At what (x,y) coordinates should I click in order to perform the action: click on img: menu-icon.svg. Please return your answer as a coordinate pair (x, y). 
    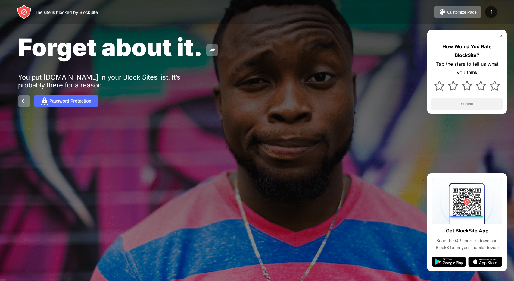
    Looking at the image, I should click on (491, 12).